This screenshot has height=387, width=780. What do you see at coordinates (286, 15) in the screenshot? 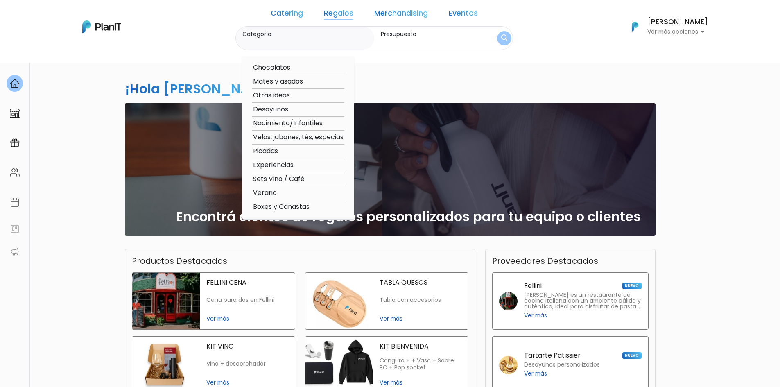
I see `a: Catering` at bounding box center [286, 15].